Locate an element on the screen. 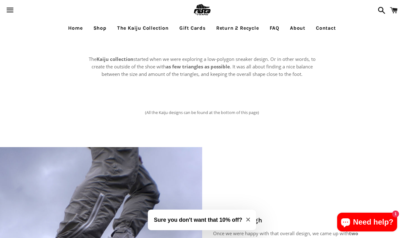  a: Home is located at coordinates (75, 28).